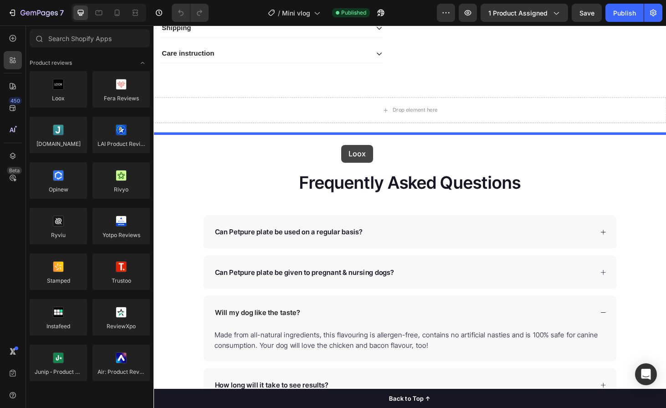 This screenshot has height=408, width=666. Describe the element at coordinates (624, 13) in the screenshot. I see `div: Publish` at that location.